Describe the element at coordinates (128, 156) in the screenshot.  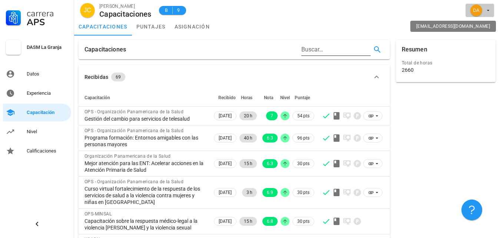
I see `span: Organización Panamericana de la Salud` at that location.